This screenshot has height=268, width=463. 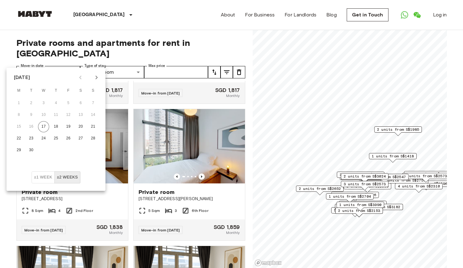 What do you see at coordinates (37, 210) in the screenshot?
I see `span: 8 Sqm` at bounding box center [37, 210].